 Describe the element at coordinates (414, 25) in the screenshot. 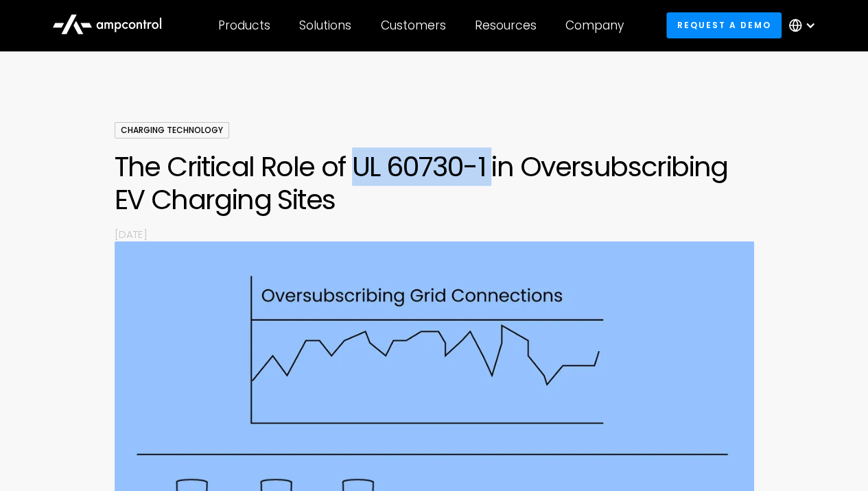

I see `div: Customers` at that location.